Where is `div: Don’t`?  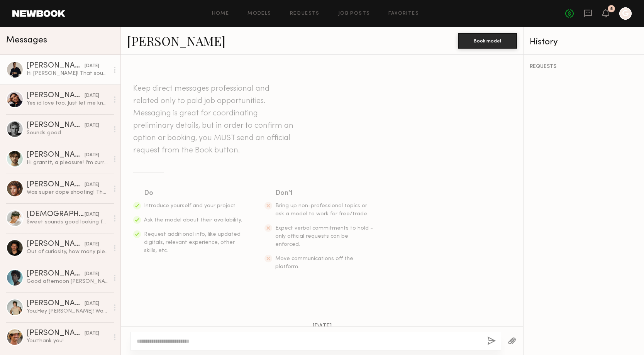 div: Don’t is located at coordinates (324, 193).